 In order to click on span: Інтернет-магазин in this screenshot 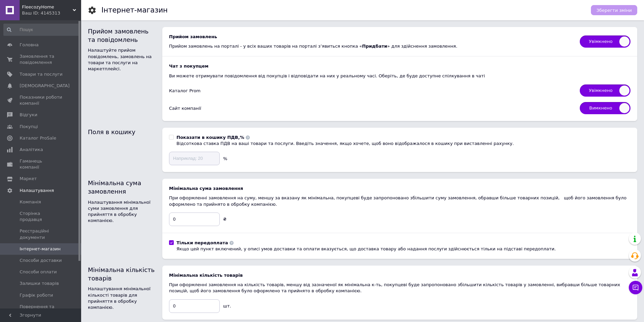, I will do `click(40, 249)`.